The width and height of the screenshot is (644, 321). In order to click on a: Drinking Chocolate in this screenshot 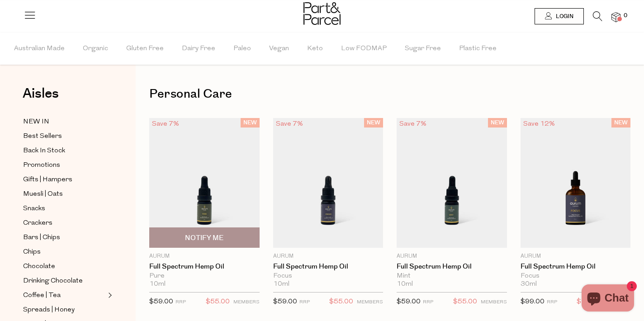, I will do `click(64, 280)`.